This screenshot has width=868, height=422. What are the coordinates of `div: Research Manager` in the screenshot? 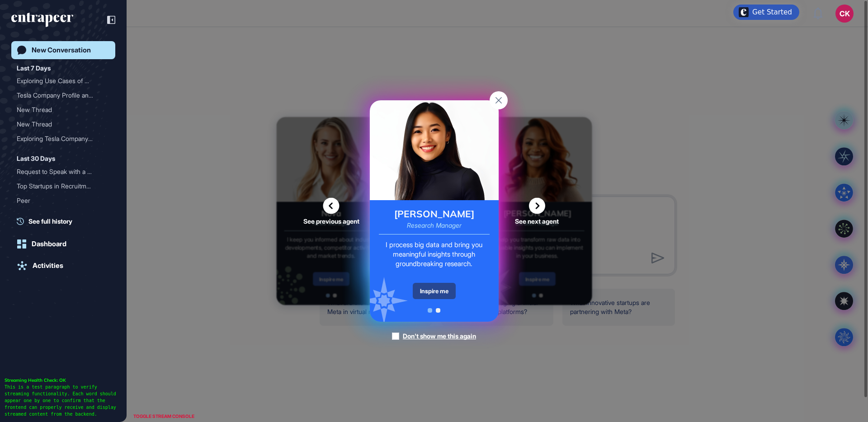 It's located at (434, 226).